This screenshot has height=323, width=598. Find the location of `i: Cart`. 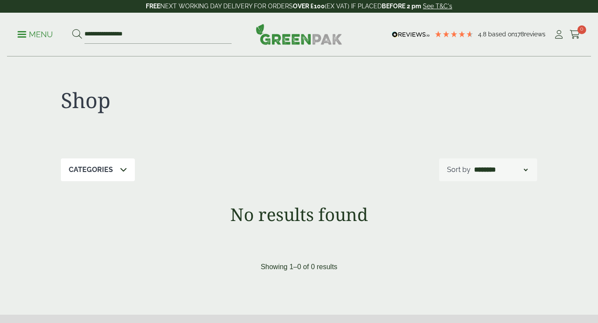

i: Cart is located at coordinates (575, 35).